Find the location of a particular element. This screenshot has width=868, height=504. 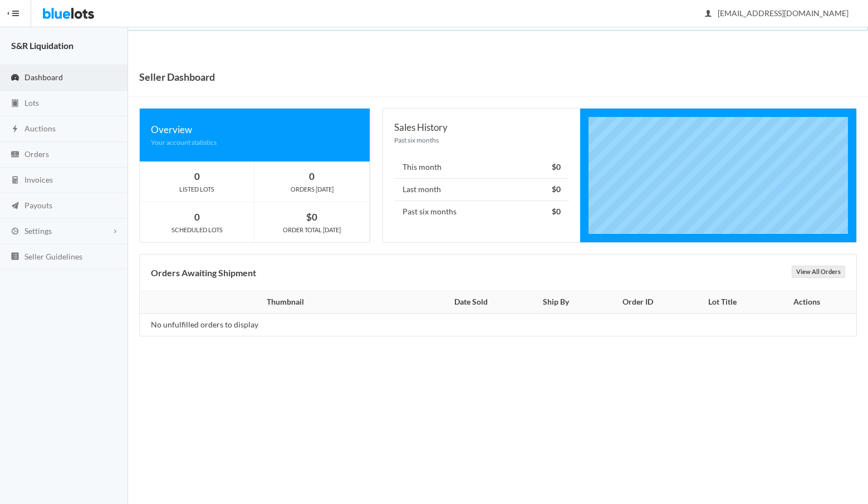

div: Your account statistics is located at coordinates (254, 142).